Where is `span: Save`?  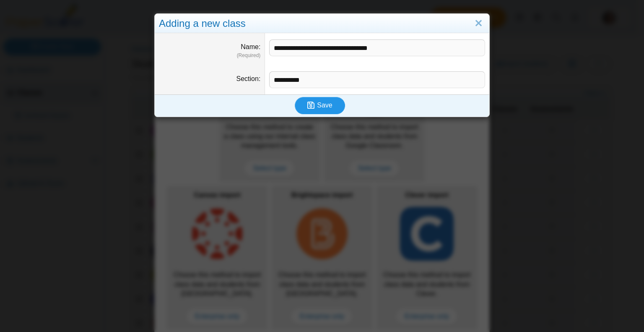
span: Save is located at coordinates (325, 105).